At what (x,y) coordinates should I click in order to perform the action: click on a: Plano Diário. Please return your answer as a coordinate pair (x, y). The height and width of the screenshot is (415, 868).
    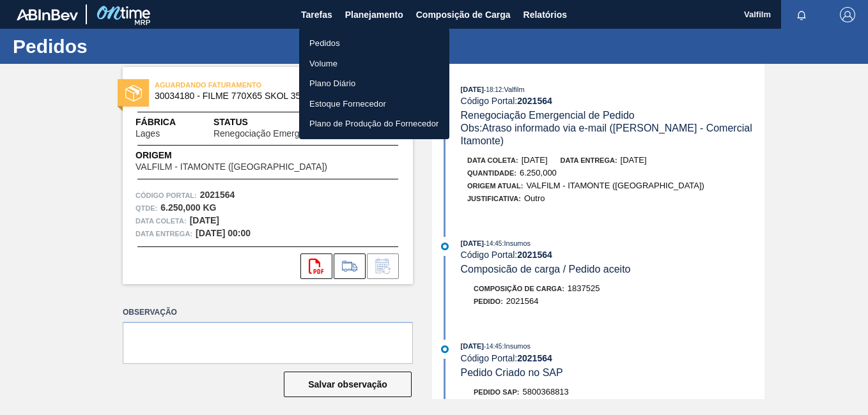
    Looking at the image, I should click on (374, 84).